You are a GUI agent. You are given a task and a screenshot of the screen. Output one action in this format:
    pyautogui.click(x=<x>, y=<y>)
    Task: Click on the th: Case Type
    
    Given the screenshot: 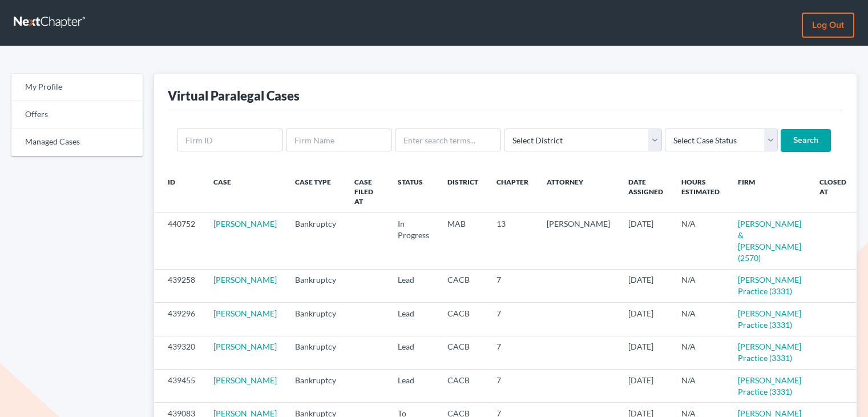 What is the action you would take?
    pyautogui.click(x=316, y=191)
    